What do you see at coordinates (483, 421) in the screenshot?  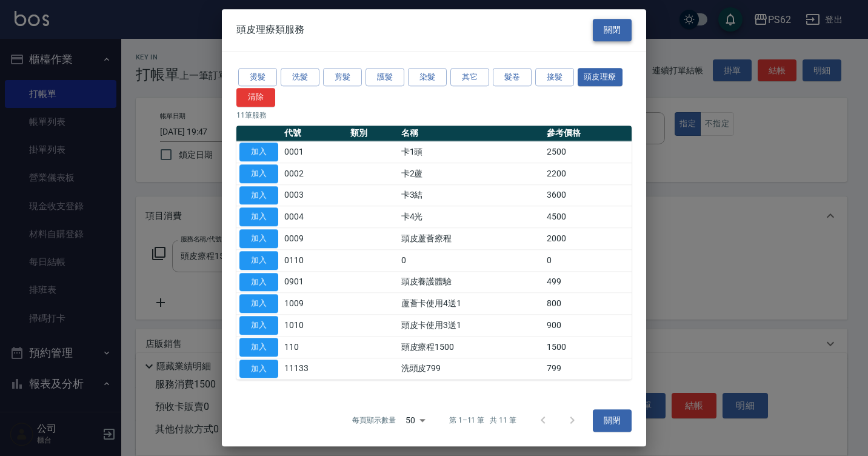 I see `p: 第 1–11 筆 共 11 筆` at bounding box center [483, 421].